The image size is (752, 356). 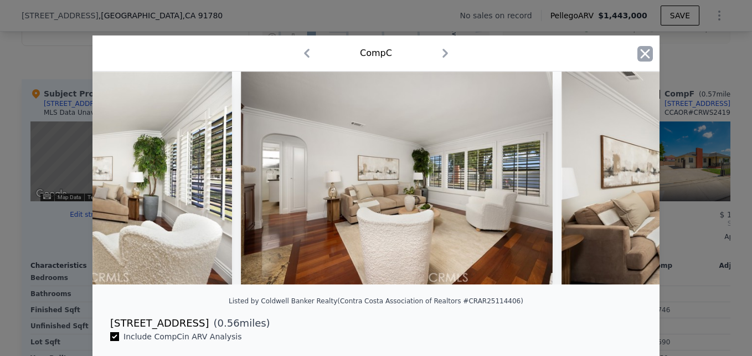 I want to click on span: 0.56, so click(x=229, y=322).